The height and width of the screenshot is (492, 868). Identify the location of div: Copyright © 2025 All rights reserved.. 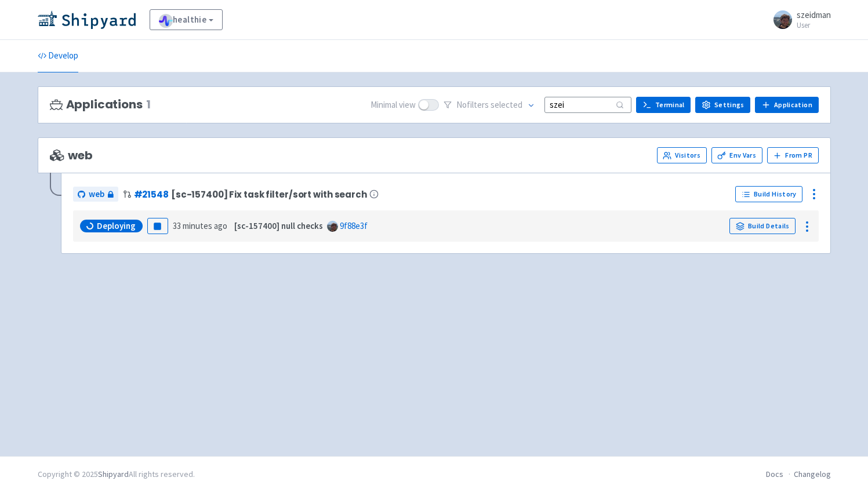
(116, 474).